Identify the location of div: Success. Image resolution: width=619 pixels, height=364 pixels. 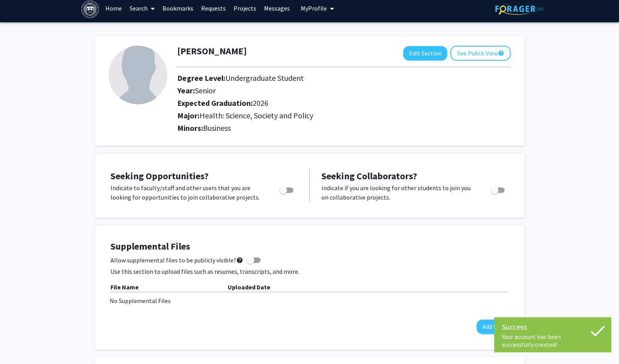
(553, 327).